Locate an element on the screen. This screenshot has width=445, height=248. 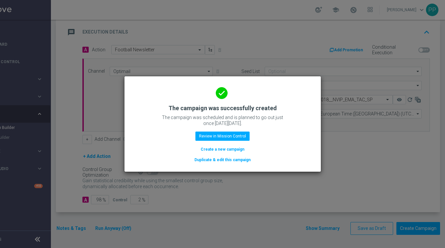
button: Review in Mission Control is located at coordinates (222, 136).